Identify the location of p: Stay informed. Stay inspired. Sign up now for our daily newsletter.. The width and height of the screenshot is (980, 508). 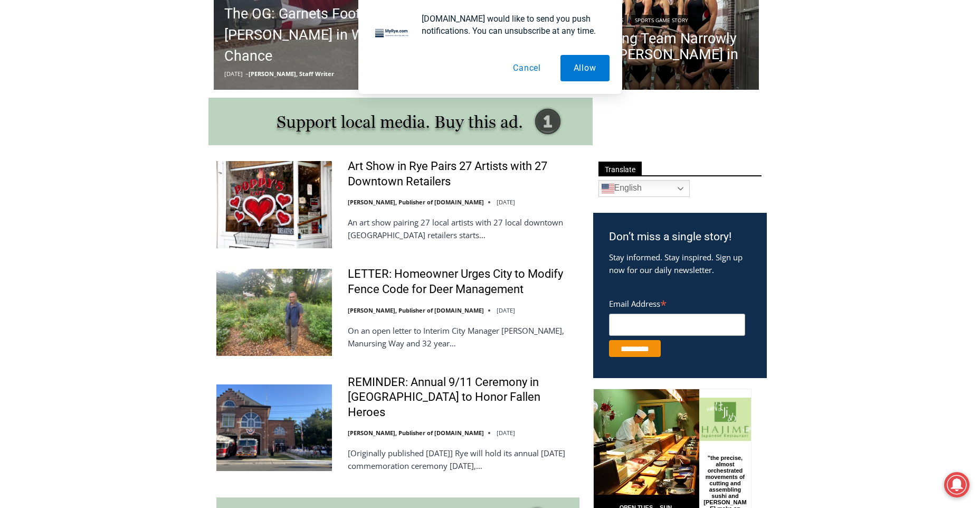
(680, 264).